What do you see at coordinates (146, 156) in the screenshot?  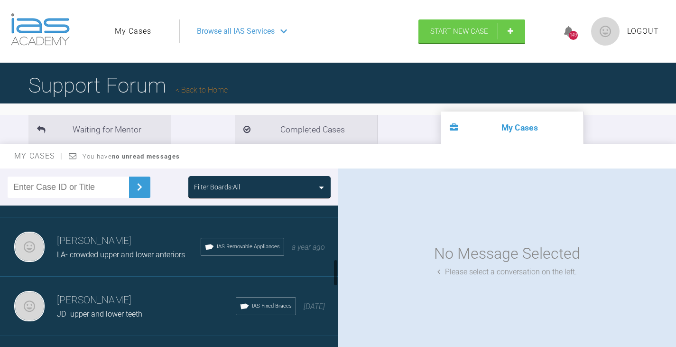 I see `strong: no unread messages` at bounding box center [146, 156].